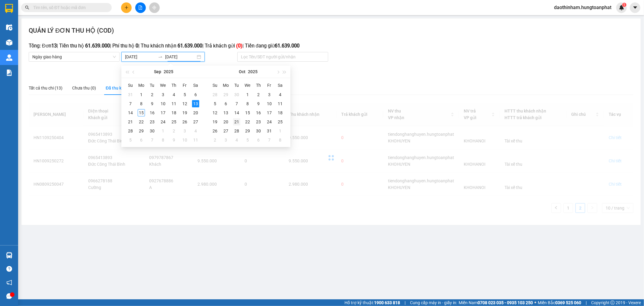 This screenshot has width=644, height=306. What do you see at coordinates (130, 131) in the screenshot?
I see `div: 28` at bounding box center [130, 131].